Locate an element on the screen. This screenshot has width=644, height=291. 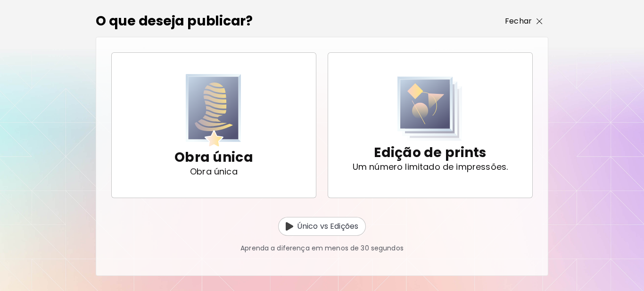
img: Unique vs Edition is located at coordinates (290, 226).